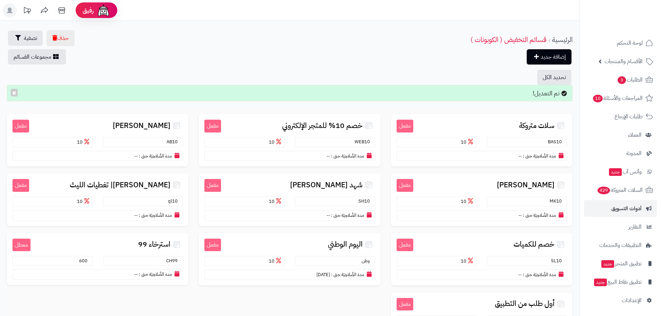  I want to click on a: المدونة, so click(620, 153).